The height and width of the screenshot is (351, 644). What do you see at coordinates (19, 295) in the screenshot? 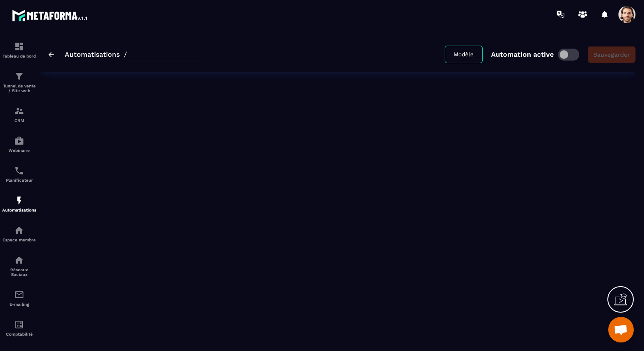
I see `img: email` at bounding box center [19, 295].